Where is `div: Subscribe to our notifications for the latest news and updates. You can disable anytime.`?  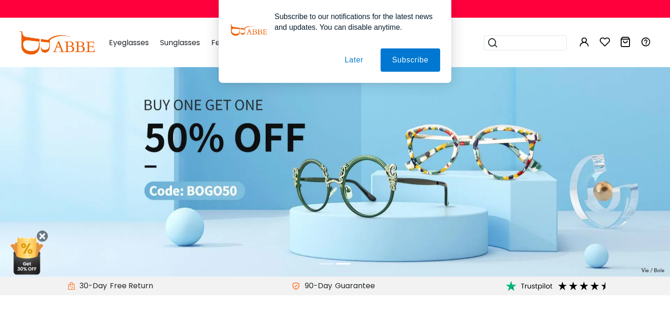 div: Subscribe to our notifications for the latest news and updates. You can disable anytime. is located at coordinates (354, 22).